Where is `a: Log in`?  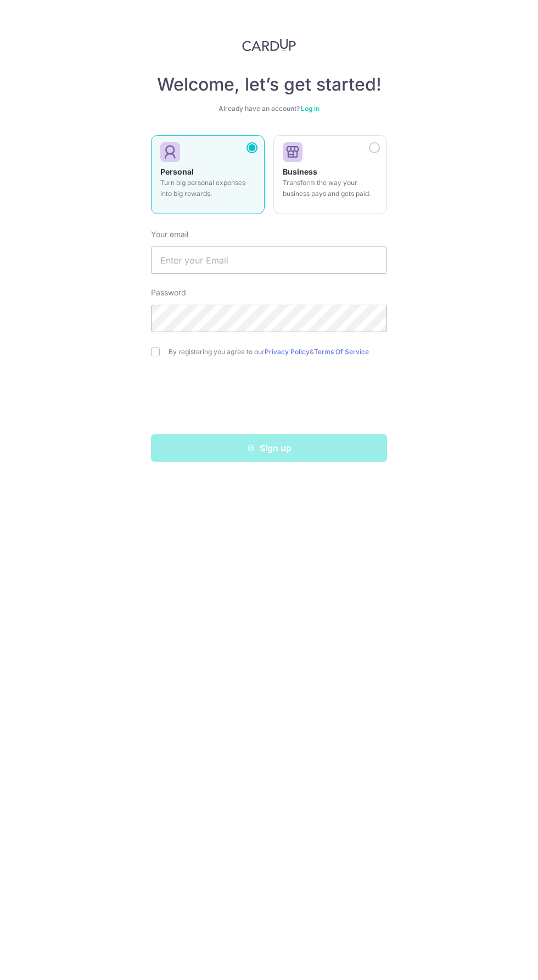
a: Log in is located at coordinates (310, 108).